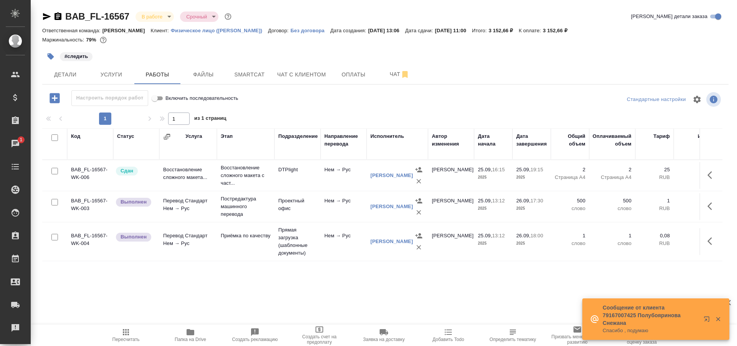 The height and width of the screenshot is (346, 737). Describe the element at coordinates (717, 319) in the screenshot. I see `button: Закрыть` at that location.